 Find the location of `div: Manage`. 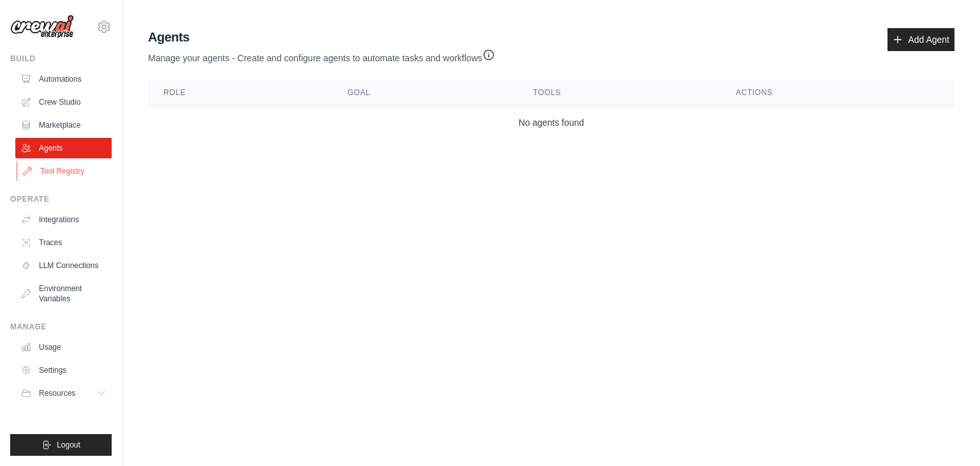

div: Manage is located at coordinates (61, 327).